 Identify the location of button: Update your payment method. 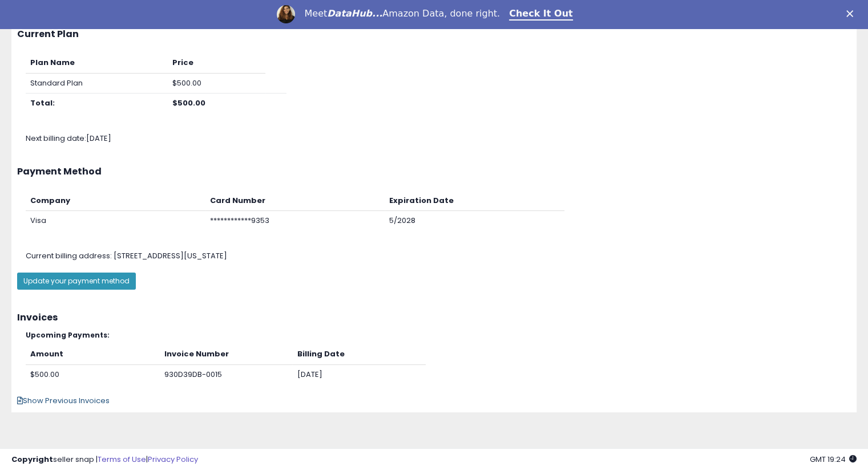
(76, 281).